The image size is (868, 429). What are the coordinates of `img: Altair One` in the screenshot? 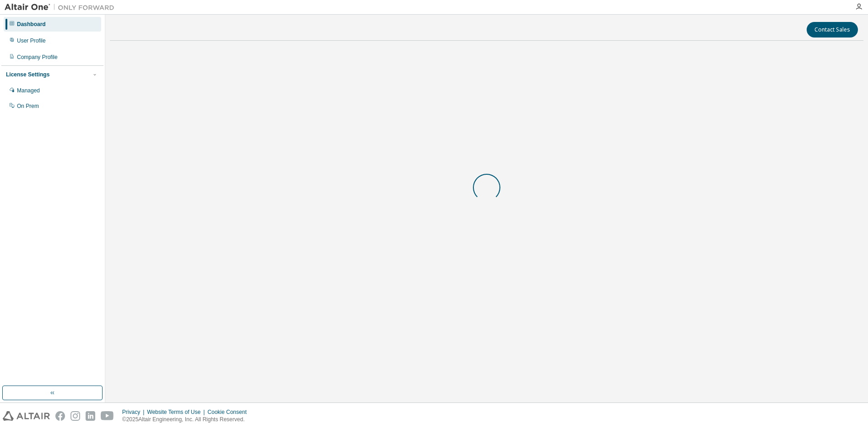 It's located at (62, 7).